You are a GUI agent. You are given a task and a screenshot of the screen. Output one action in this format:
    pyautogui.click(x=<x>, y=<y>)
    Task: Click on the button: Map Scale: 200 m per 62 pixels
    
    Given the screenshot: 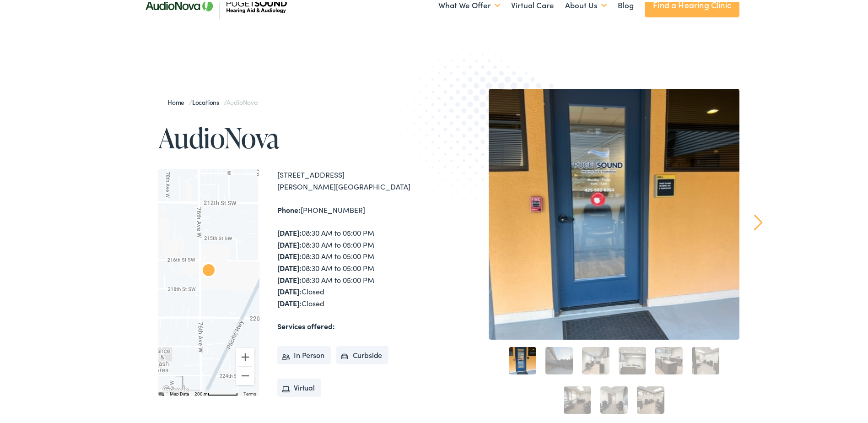 What is the action you would take?
    pyautogui.click(x=216, y=391)
    